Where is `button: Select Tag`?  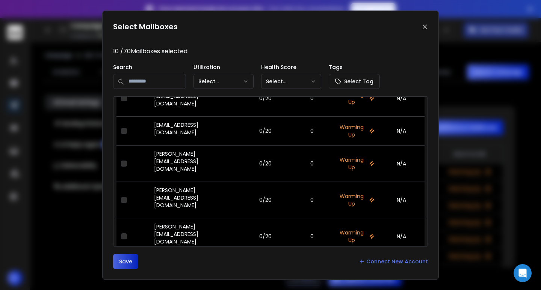 button: Select Tag is located at coordinates (354, 81).